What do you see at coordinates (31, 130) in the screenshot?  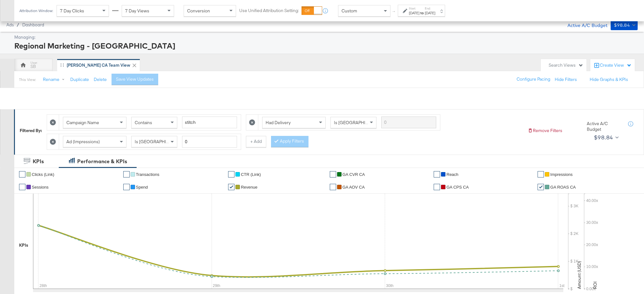 I see `div: Filtered By:` at bounding box center [31, 130].